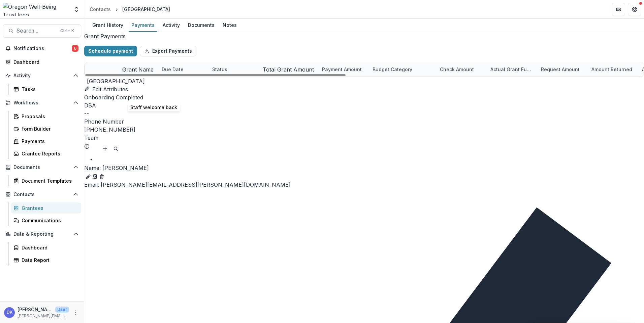 The width and height of the screenshot is (644, 323). What do you see at coordinates (46, 116) in the screenshot?
I see `a: Proposals` at bounding box center [46, 116].